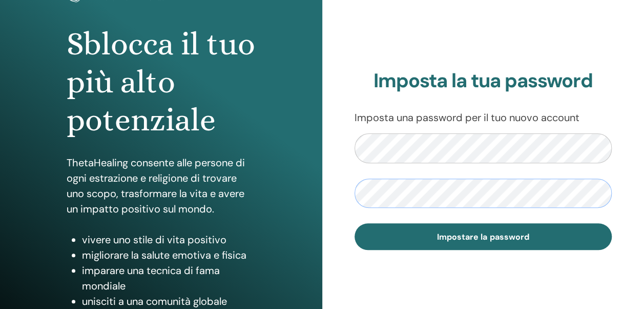 The height and width of the screenshot is (309, 644). Describe the element at coordinates (169, 278) in the screenshot. I see `li: imparare una tecnica di fama mondiale` at that location.